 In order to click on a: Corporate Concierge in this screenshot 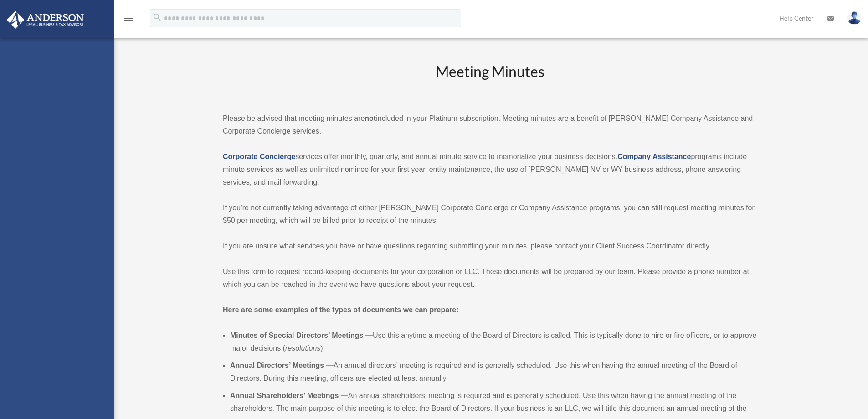, I will do `click(259, 156)`.